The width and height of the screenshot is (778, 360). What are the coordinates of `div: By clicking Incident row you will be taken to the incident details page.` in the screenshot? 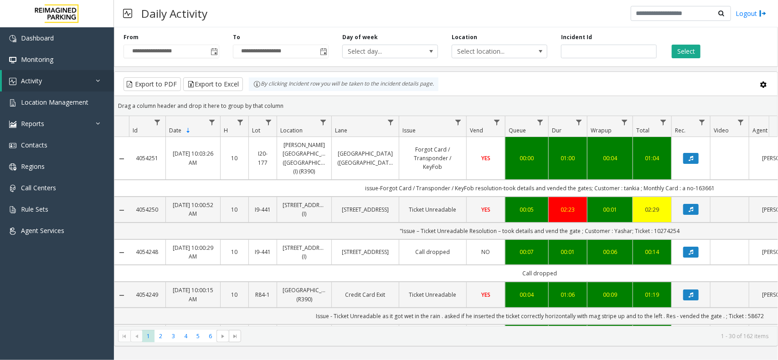 It's located at (343, 84).